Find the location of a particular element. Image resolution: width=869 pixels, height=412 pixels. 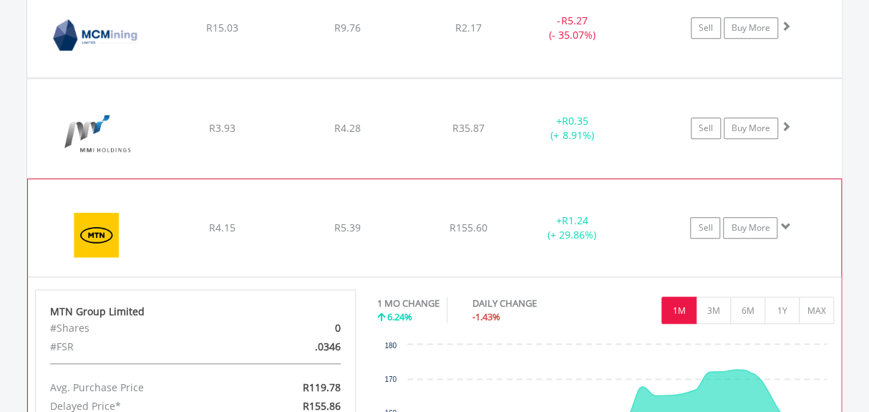

span: R5.27 is located at coordinates (573, 20).